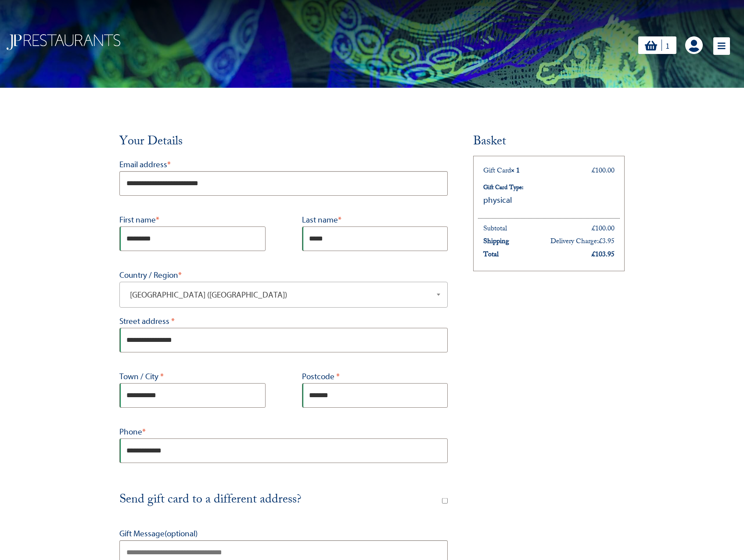  I want to click on label: Phone, so click(284, 432).